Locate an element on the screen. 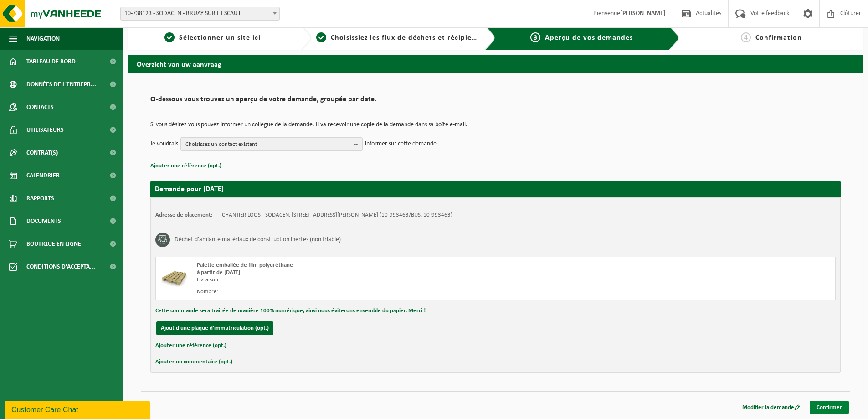 The width and height of the screenshot is (868, 419). h3: Déchet d'amiante matériaux de construction inertes (non friable) is located at coordinates (258, 240).